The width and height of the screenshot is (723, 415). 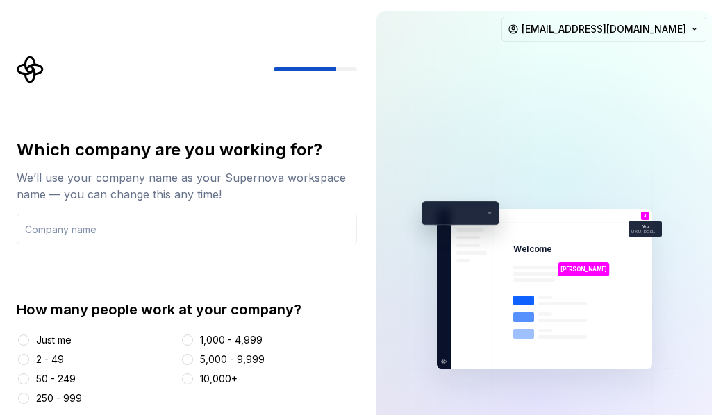 What do you see at coordinates (187, 150) in the screenshot?
I see `div: Which company are you working for?` at bounding box center [187, 150].